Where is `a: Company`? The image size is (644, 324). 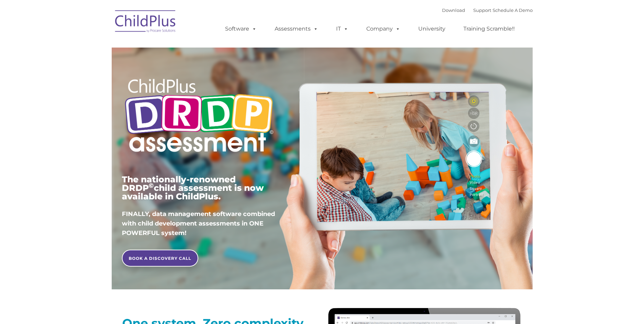
a: Company is located at coordinates (383, 29).